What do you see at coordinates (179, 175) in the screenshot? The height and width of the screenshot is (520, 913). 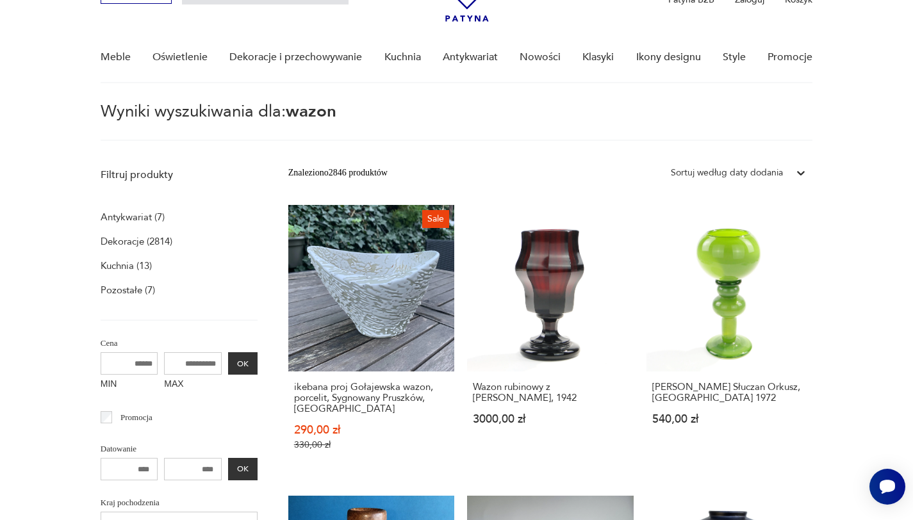 I see `p: Filtruj produkty` at bounding box center [179, 175].